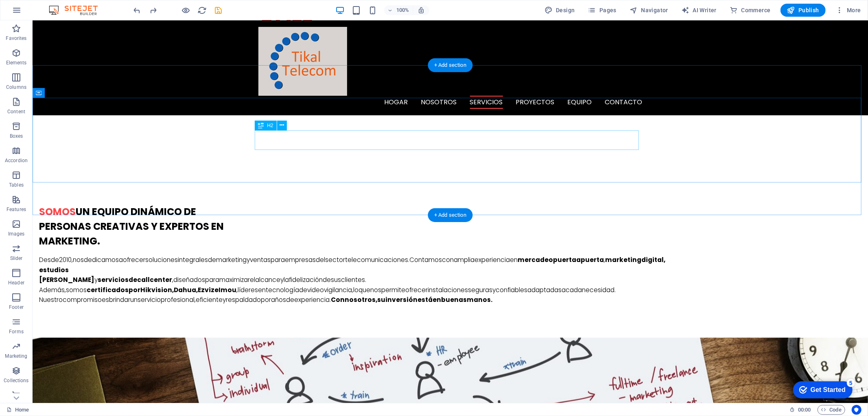 The width and height of the screenshot is (868, 416). What do you see at coordinates (186, 10) in the screenshot?
I see `button: Click here to leave preview mode and continue editing` at bounding box center [186, 10].